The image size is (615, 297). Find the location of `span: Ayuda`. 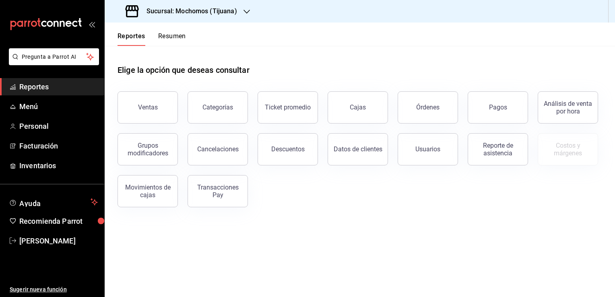

span: Ayuda is located at coordinates (53, 202).